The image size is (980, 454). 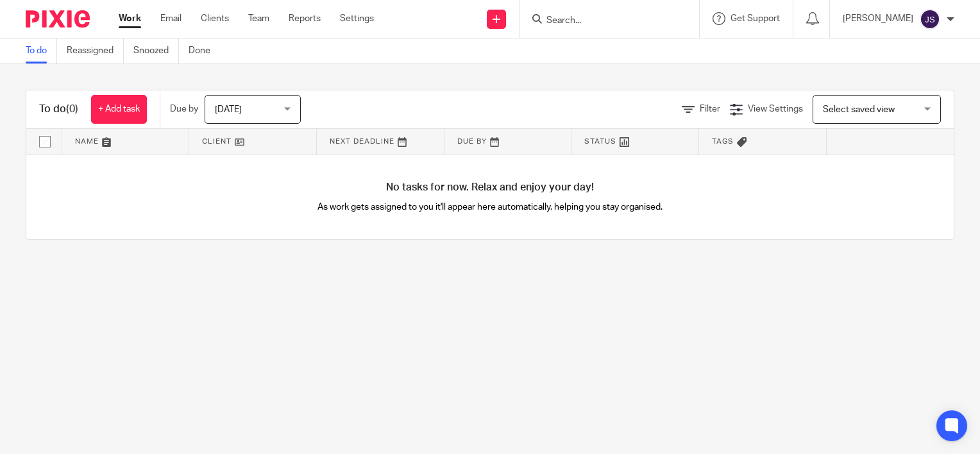 What do you see at coordinates (490, 207) in the screenshot?
I see `p: As work gets assigned to you it'll appear here automatically, helping you stay organised.` at bounding box center [490, 207].